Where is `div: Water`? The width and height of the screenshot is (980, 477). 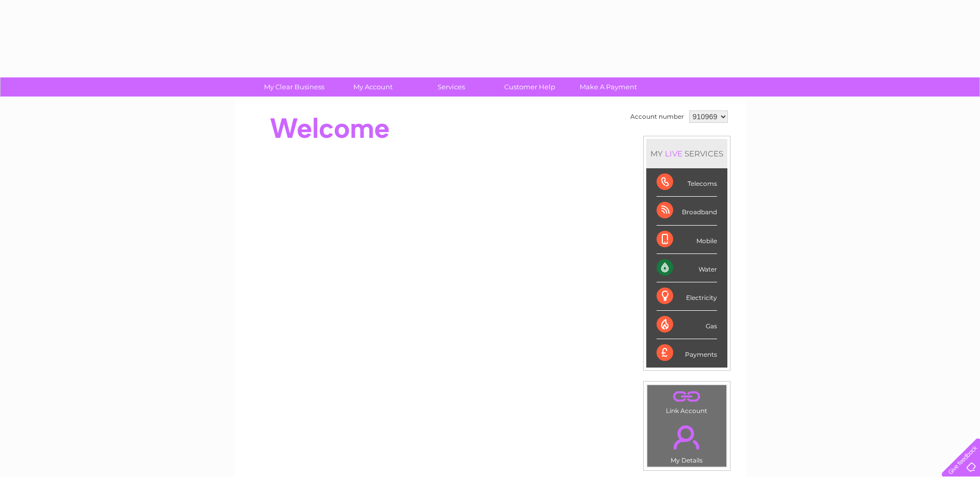
div: Water is located at coordinates (686, 268).